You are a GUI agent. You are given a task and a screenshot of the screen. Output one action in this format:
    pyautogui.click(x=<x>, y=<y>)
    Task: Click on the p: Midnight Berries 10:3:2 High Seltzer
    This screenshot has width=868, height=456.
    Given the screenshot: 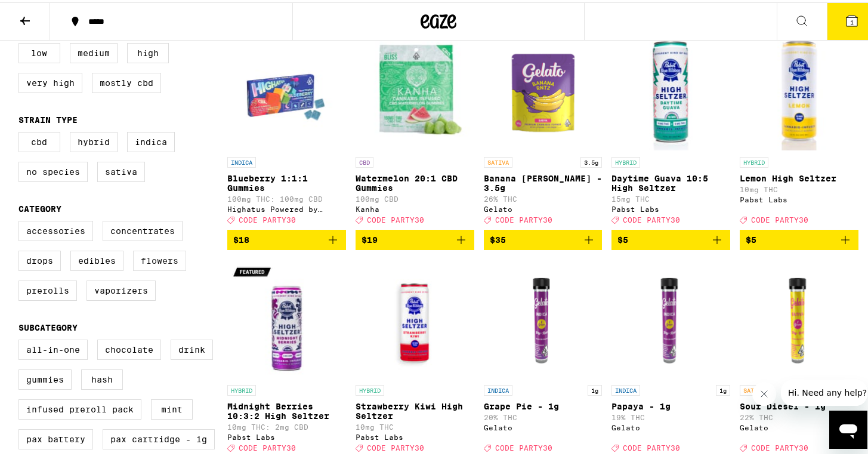 What is the action you would take?
    pyautogui.click(x=287, y=409)
    